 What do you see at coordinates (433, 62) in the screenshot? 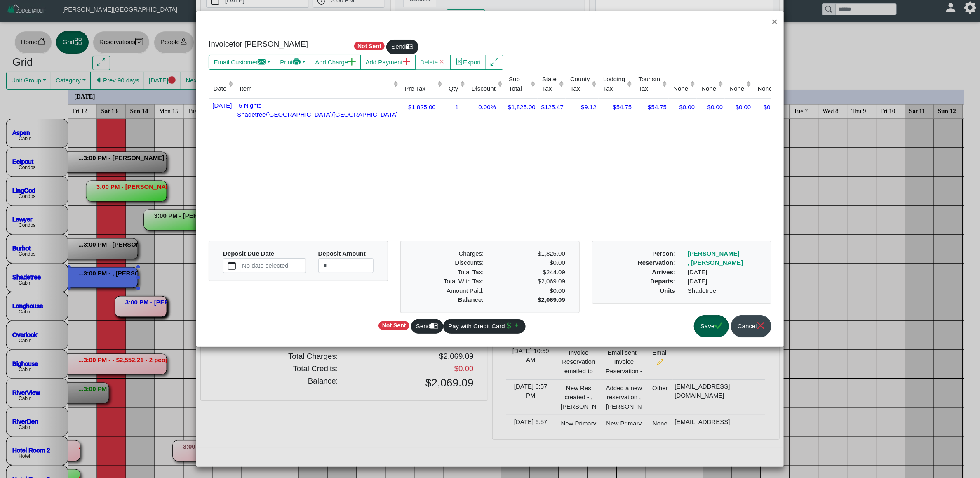
I see `button: Deletex` at bounding box center [433, 62].